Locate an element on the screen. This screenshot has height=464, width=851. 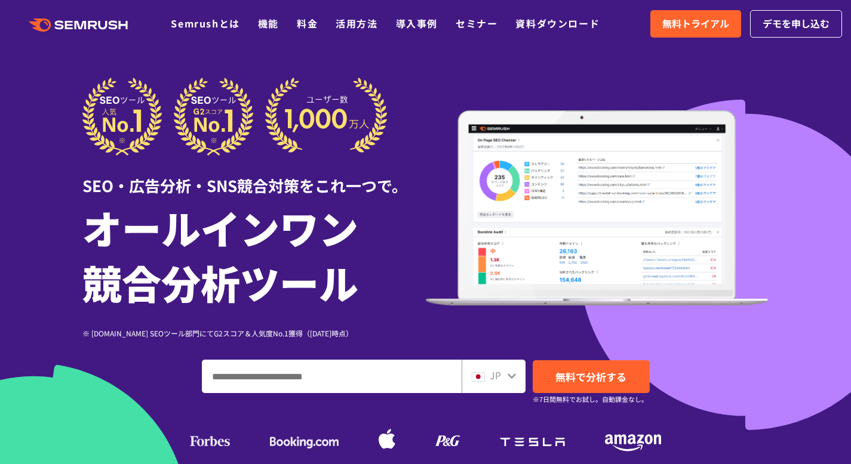
a: 活用方法 is located at coordinates (356, 23).